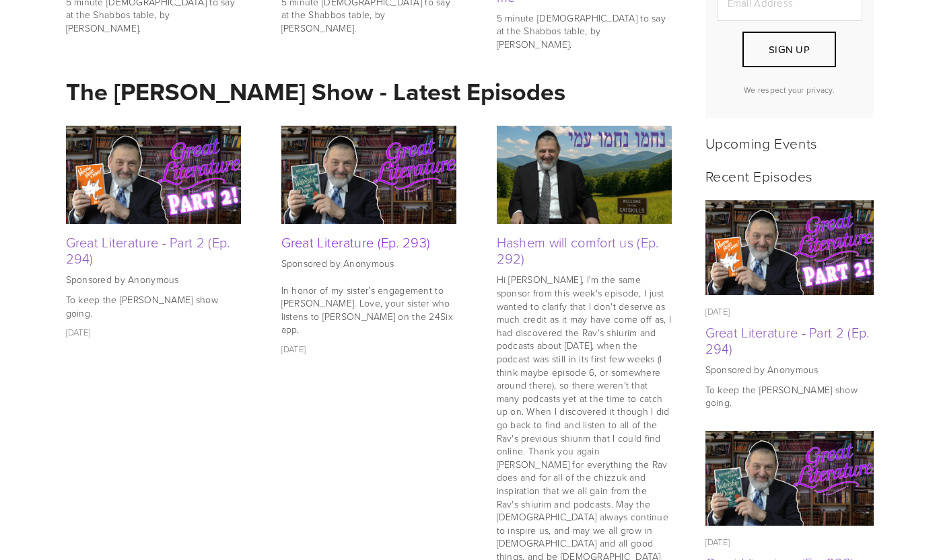 The height and width of the screenshot is (560, 939). Describe the element at coordinates (790, 176) in the screenshot. I see `h2: Recent Episodes` at that location.